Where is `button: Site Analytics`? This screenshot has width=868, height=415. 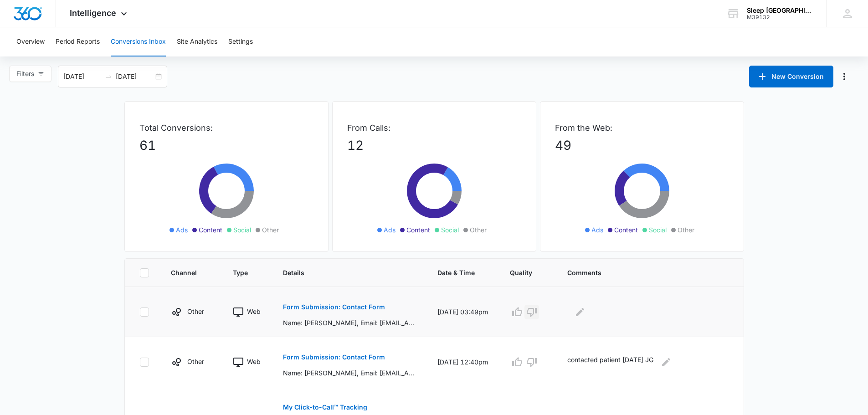
button: Site Analytics is located at coordinates (197, 42).